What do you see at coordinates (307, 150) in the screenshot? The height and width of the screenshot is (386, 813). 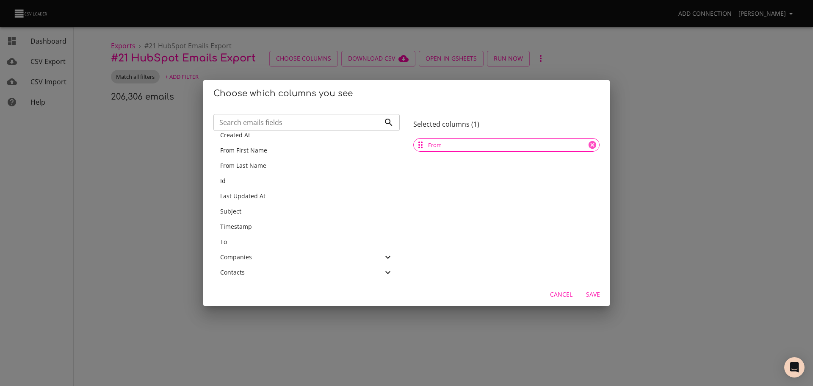 I see `div: From First Name` at bounding box center [307, 150].